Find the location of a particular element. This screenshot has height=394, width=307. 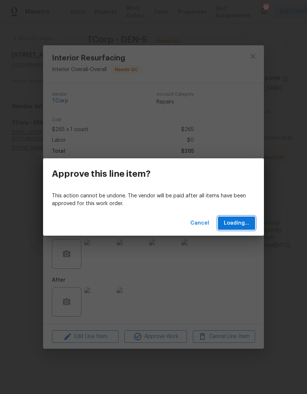

span: Cancel is located at coordinates (199, 223).